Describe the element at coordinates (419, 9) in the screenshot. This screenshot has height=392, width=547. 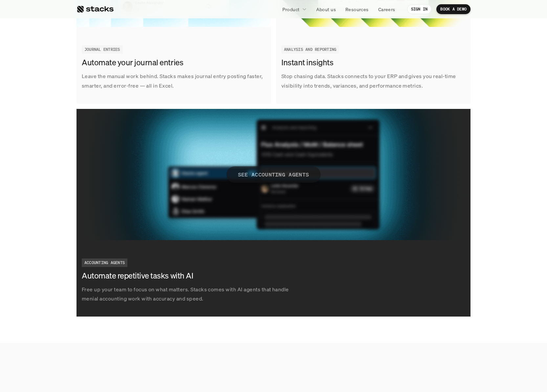
I see `p: SIGN IN` at that location.